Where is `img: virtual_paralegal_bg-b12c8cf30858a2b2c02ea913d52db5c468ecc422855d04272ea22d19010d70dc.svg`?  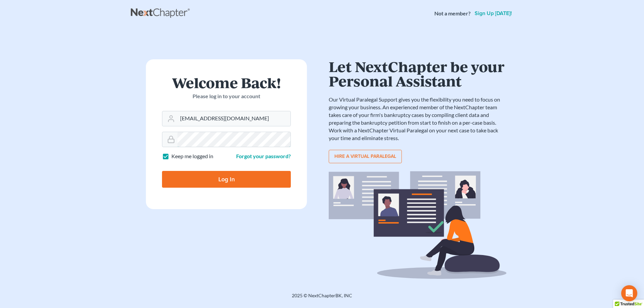 img: virtual_paralegal_bg-b12c8cf30858a2b2c02ea913d52db5c468ecc422855d04272ea22d19010d70dc.svg is located at coordinates (418, 225).